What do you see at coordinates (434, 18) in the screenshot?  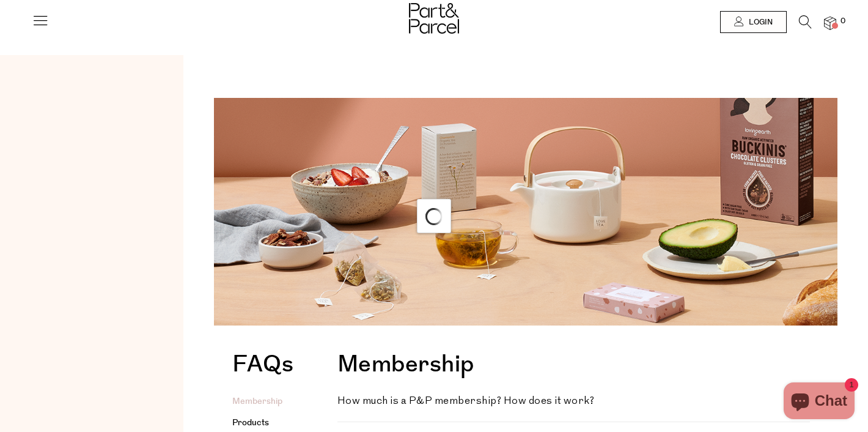 I see `img: Part&Parcel` at bounding box center [434, 18].